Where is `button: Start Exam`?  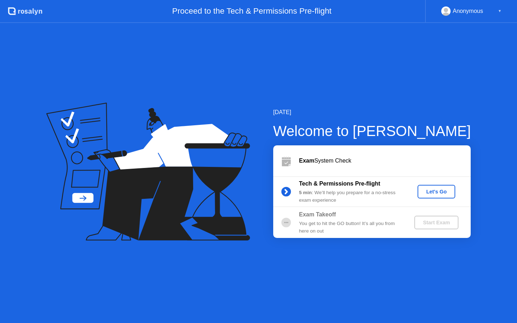 button: Start Exam is located at coordinates (436, 222).